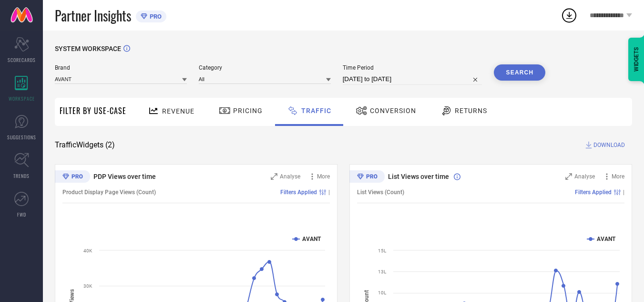  I want to click on span: SCORECARDS, so click(21, 60).